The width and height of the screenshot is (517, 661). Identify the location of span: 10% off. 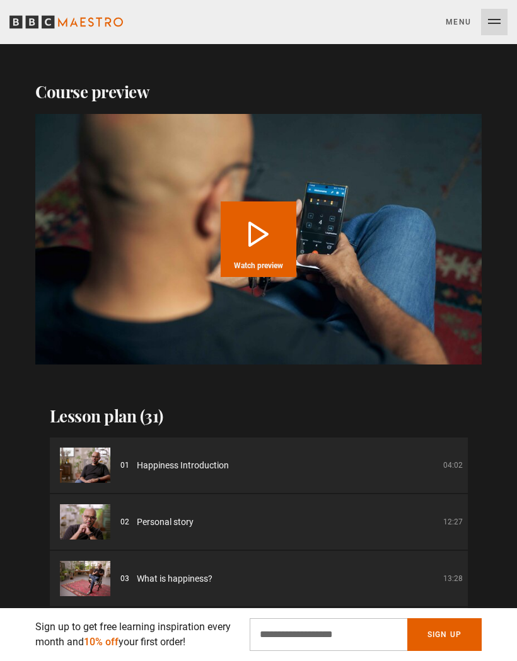
(101, 642).